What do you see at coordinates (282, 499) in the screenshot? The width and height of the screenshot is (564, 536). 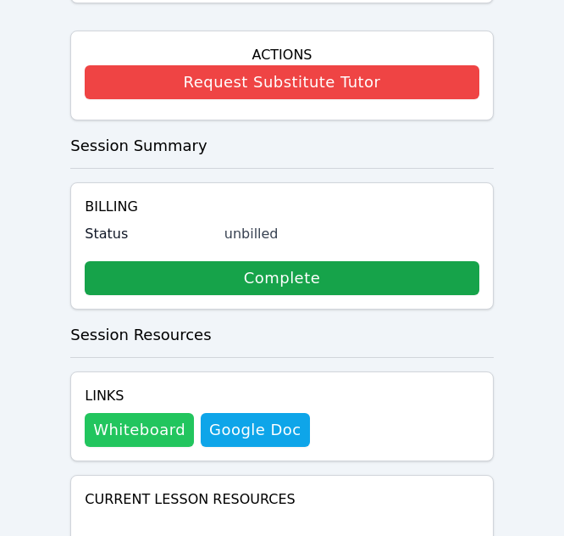 I see `h4: Current Lesson Resources` at bounding box center [282, 499].